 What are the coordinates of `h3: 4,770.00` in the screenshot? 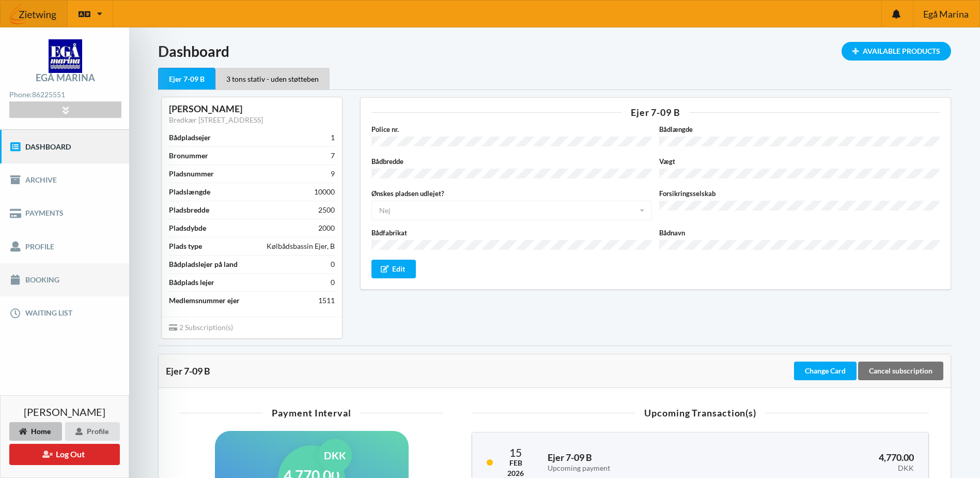 It's located at (833, 461).